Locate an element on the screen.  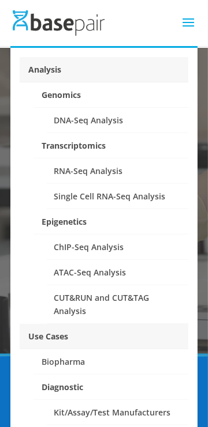
a: Use Cases is located at coordinates (104, 337).